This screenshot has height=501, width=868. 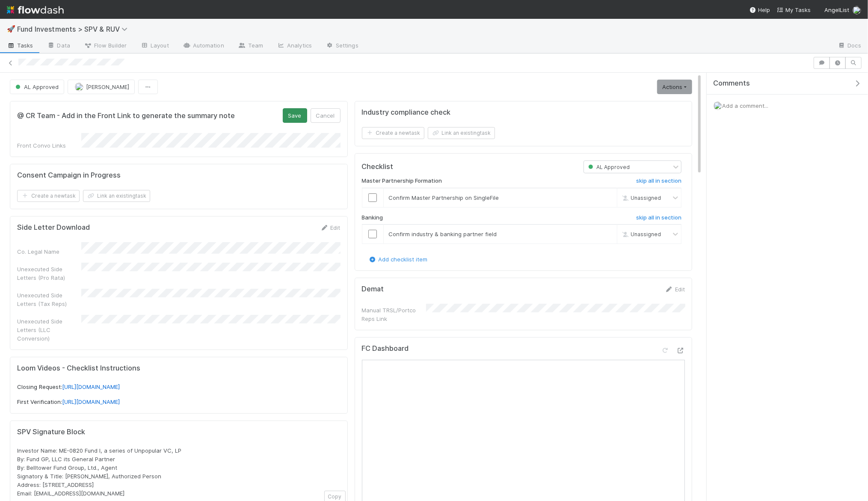 I want to click on a: Layout, so click(x=155, y=46).